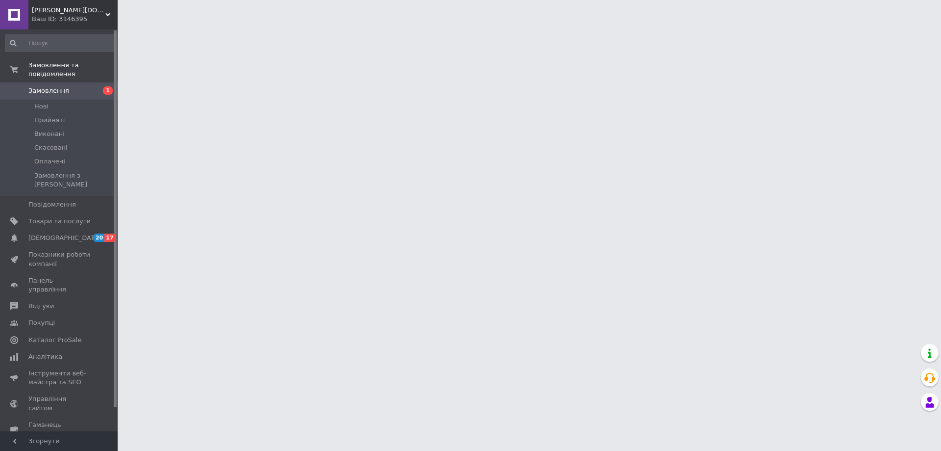 The image size is (941, 451). Describe the element at coordinates (50, 161) in the screenshot. I see `span: Оплачені` at that location.